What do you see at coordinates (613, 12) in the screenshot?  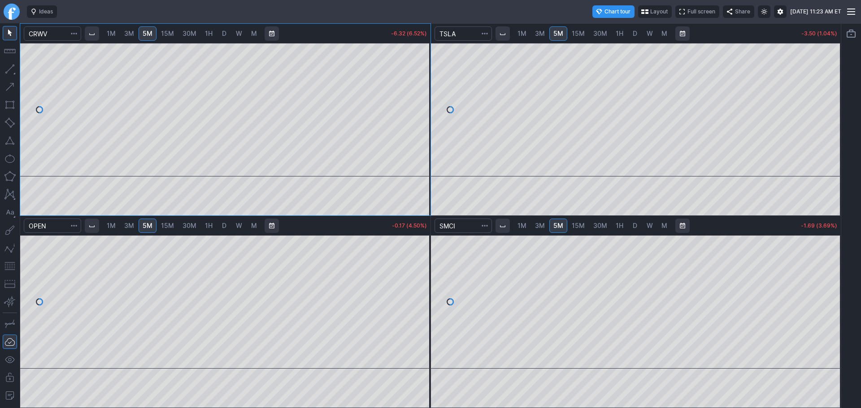 I see `button: Chart tour` at bounding box center [613, 12].